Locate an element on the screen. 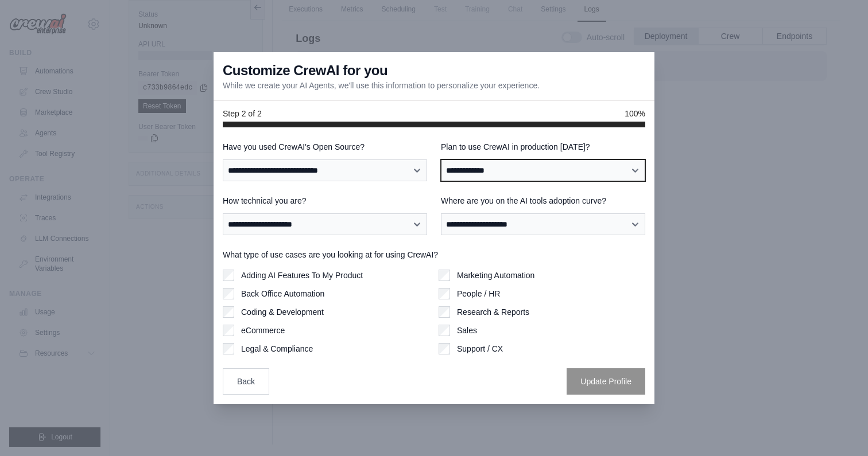  button: Back is located at coordinates (246, 382).